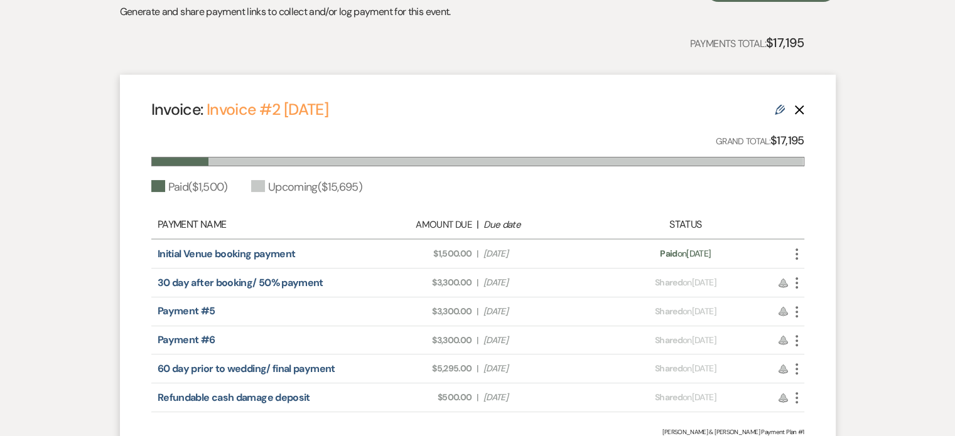 This screenshot has width=955, height=436. What do you see at coordinates (240, 283) in the screenshot?
I see `a: 30 day after booking/ 50% payment` at bounding box center [240, 283].